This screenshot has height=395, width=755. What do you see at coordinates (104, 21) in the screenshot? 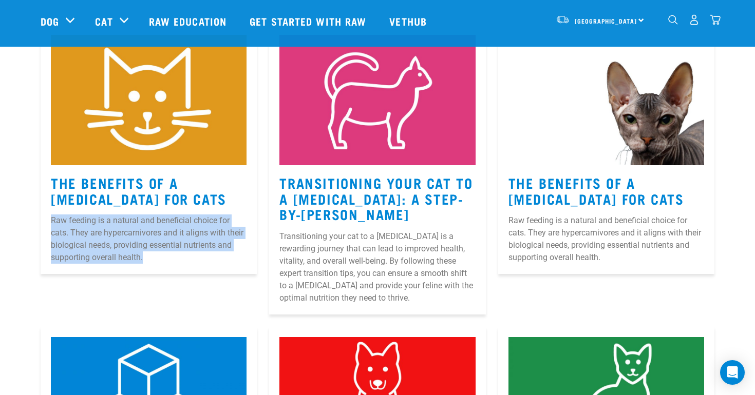
I see `a: Cat` at bounding box center [104, 21].